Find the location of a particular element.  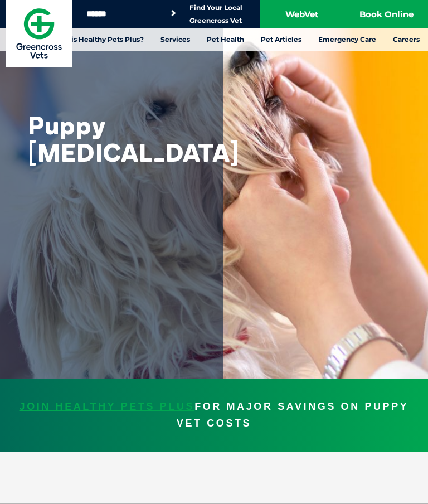

a: Pet Health is located at coordinates (225, 40).